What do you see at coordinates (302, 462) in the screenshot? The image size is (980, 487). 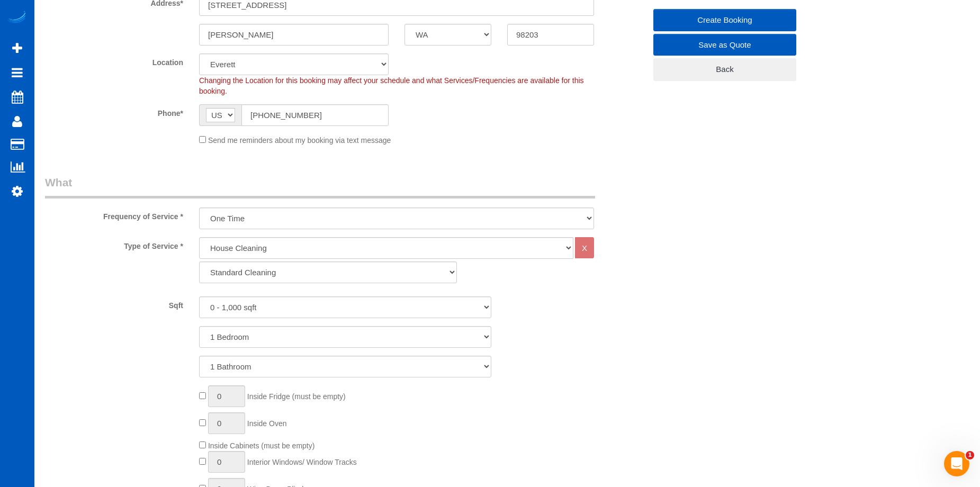 I see `span: Interior Windows/ Window Tracks` at bounding box center [302, 462].